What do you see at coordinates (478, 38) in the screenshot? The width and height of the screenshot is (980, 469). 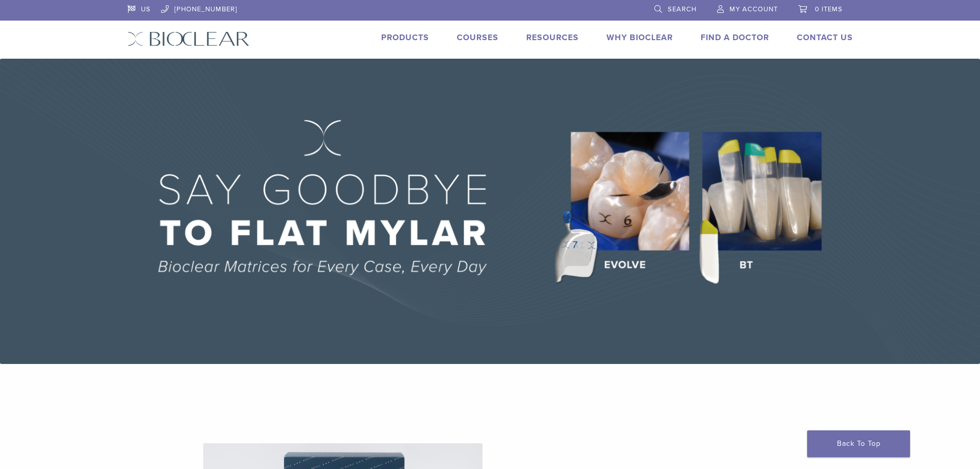 I see `a: Courses` at bounding box center [478, 38].